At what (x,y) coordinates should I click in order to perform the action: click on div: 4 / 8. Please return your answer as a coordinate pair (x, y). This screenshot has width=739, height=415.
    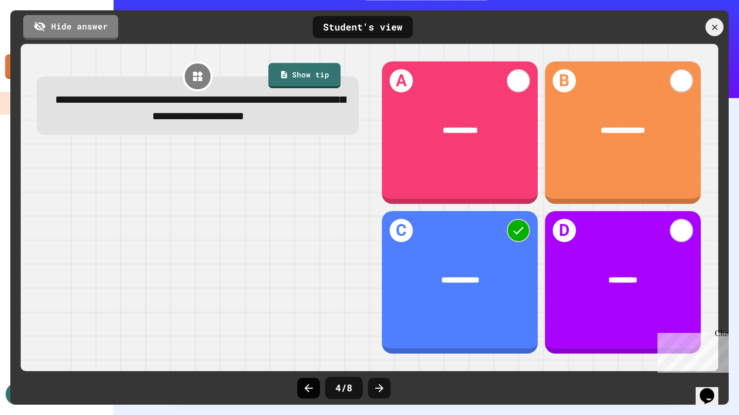
    Looking at the image, I should click on (343, 387).